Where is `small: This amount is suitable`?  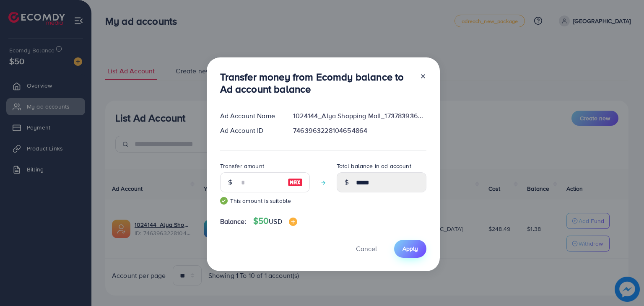 small: This amount is suitable is located at coordinates (265, 201).